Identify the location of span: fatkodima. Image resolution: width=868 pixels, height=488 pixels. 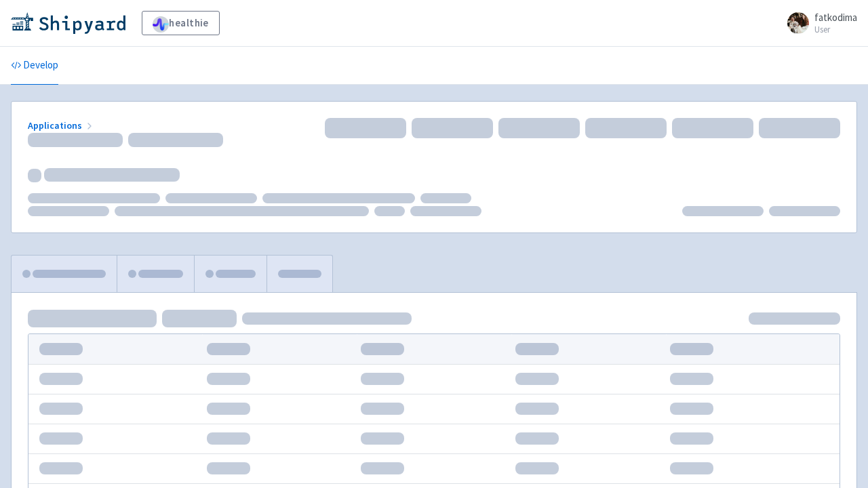
(836, 17).